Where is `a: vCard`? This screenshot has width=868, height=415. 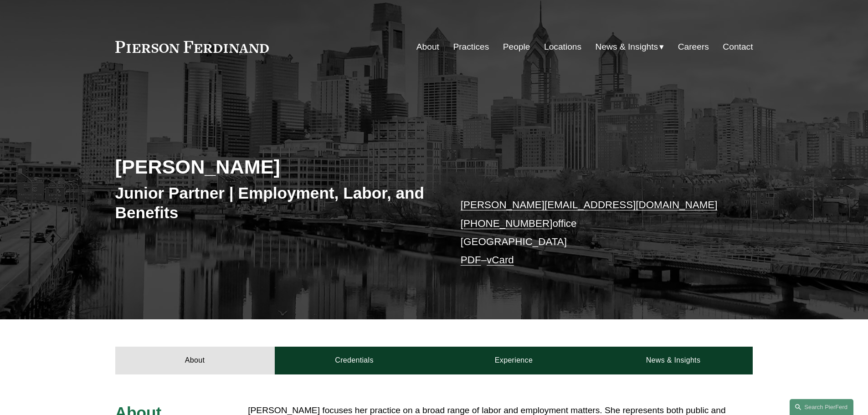 a: vCard is located at coordinates (500, 260).